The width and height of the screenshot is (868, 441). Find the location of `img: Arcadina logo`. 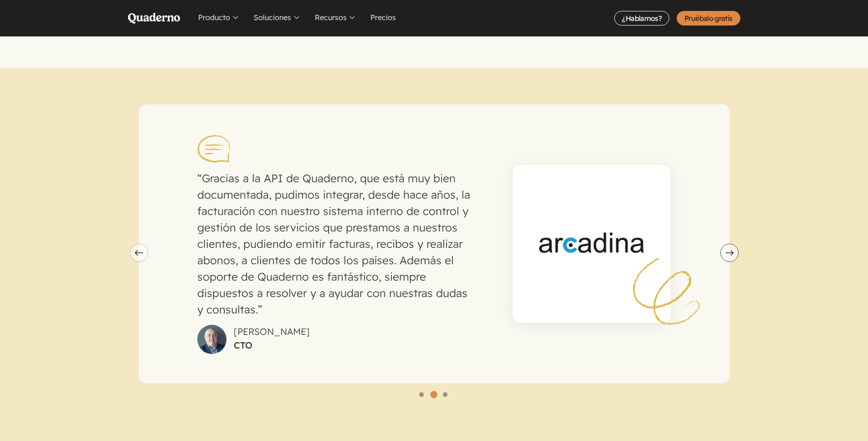

img: Arcadina logo is located at coordinates (591, 244).